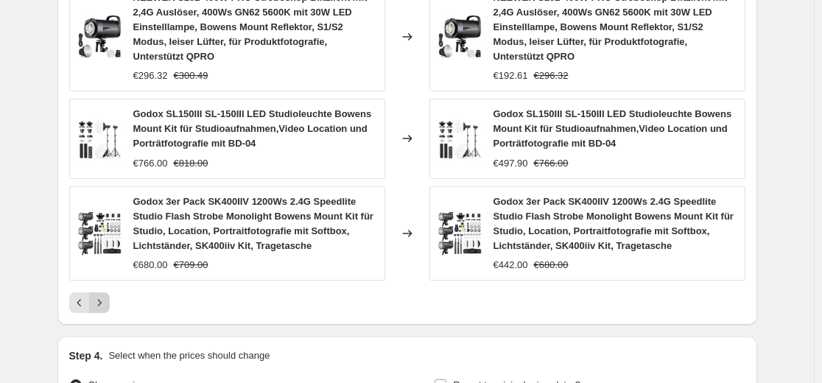 Image resolution: width=822 pixels, height=383 pixels. I want to click on nav: Pagination, so click(89, 303).